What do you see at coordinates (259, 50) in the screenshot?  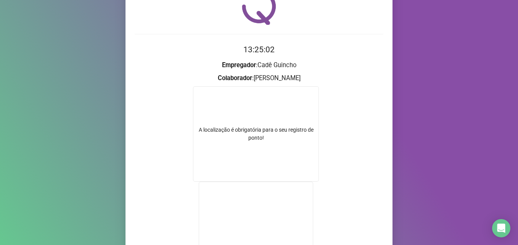 I see `time: 13:25:02` at bounding box center [259, 50].